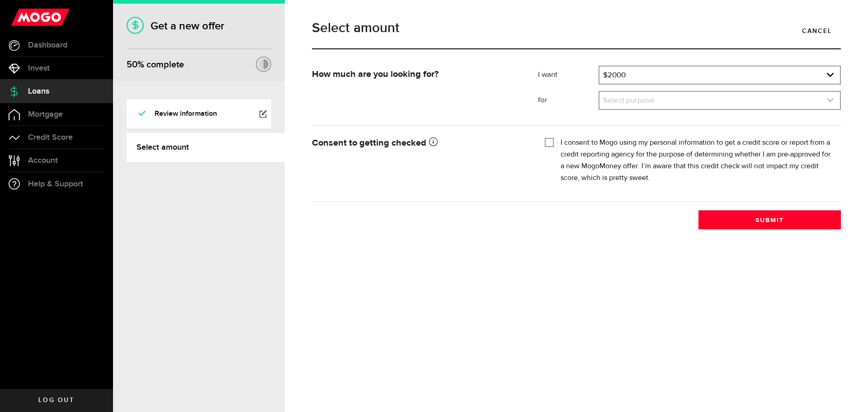  What do you see at coordinates (817, 31) in the screenshot?
I see `a: Cancel` at bounding box center [817, 31].